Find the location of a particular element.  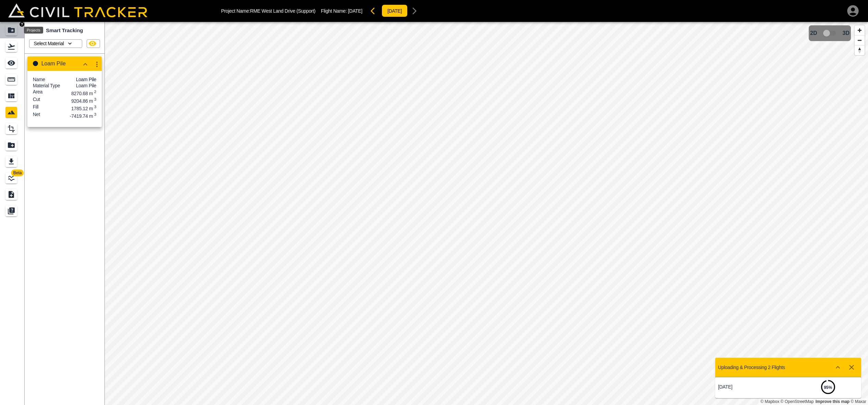

a: Mapbox is located at coordinates (770, 402).